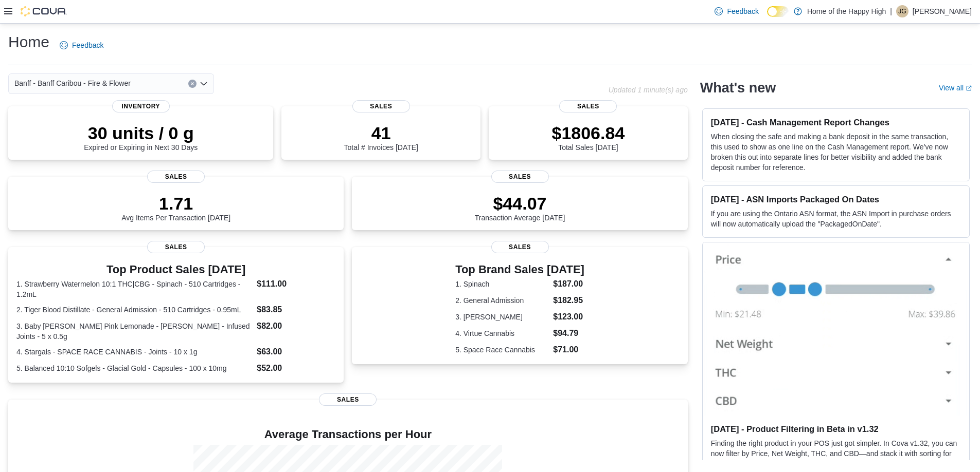 This screenshot has width=980, height=472. I want to click on dd: $63.00, so click(296, 352).